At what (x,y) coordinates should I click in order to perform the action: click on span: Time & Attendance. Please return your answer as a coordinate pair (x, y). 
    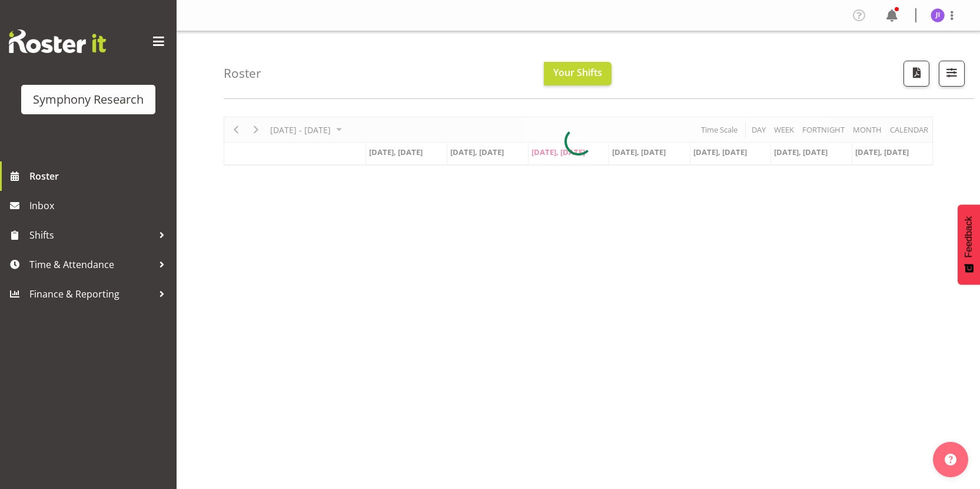
    Looking at the image, I should click on (91, 265).